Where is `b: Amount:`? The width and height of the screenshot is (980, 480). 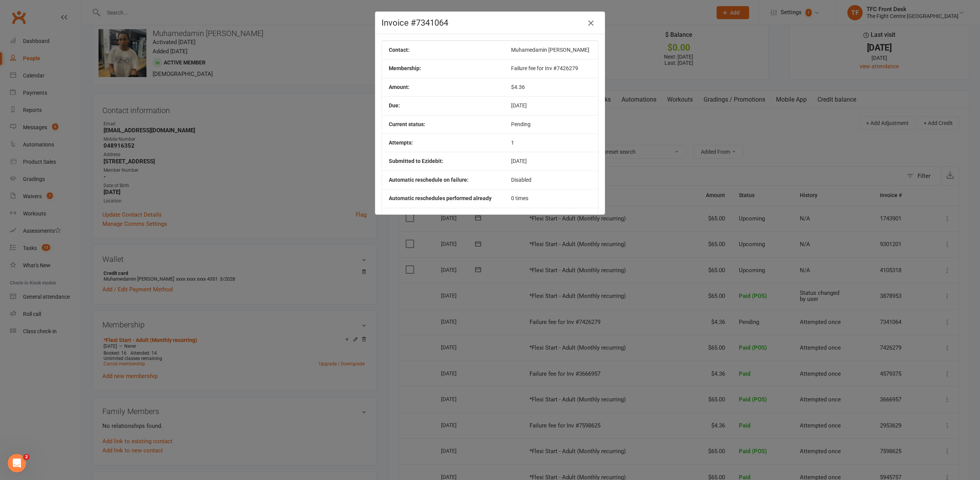
b: Amount: is located at coordinates (399, 87).